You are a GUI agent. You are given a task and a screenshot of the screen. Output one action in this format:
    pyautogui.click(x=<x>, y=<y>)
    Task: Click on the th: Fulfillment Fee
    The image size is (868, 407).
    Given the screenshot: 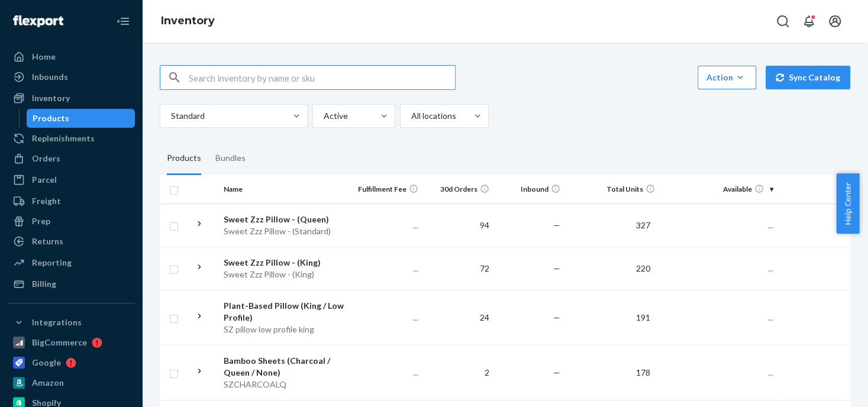 What is the action you would take?
    pyautogui.click(x=388, y=189)
    